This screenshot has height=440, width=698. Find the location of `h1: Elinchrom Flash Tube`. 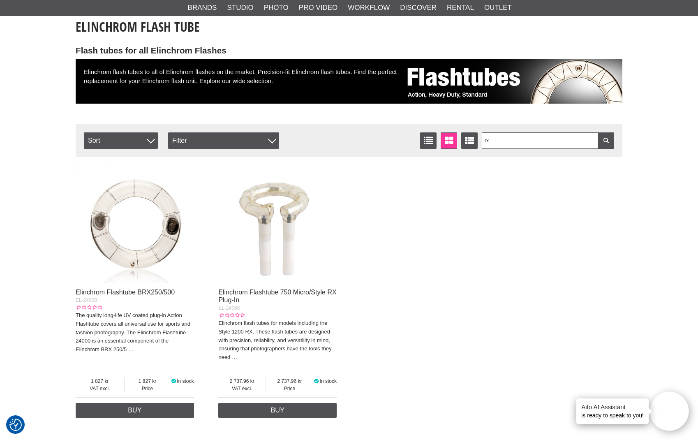

h1: Elinchrom Flash Tube is located at coordinates (349, 27).